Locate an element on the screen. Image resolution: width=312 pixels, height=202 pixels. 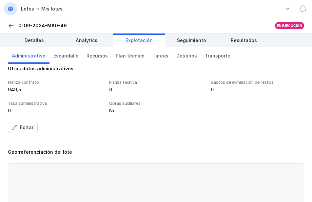
a: Plan técnico is located at coordinates (130, 55).